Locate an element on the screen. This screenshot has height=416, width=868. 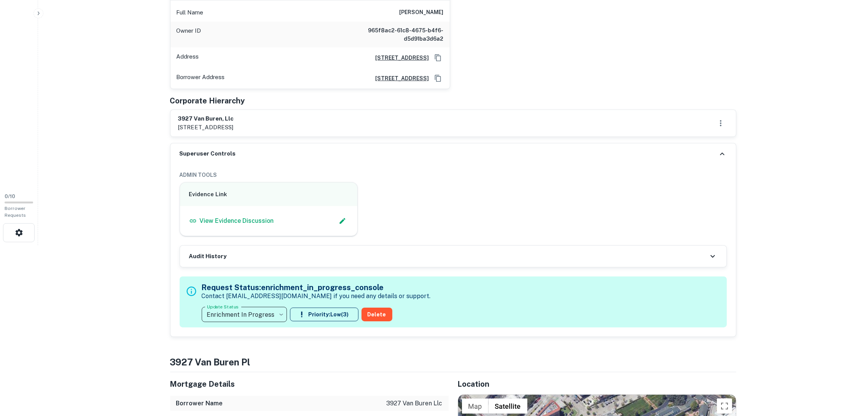
h5: Mortgage Details is located at coordinates (309, 384).